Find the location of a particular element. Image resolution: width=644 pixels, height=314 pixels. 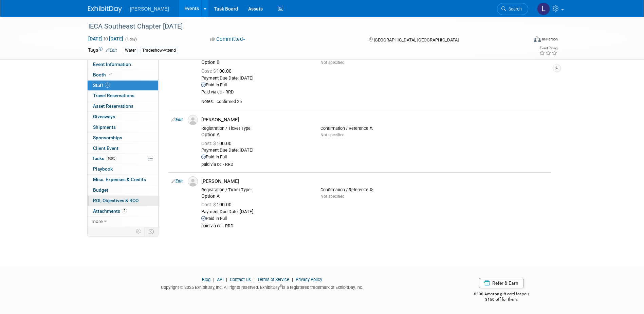

span: Misc. Expenses & Credits is located at coordinates (119, 179).